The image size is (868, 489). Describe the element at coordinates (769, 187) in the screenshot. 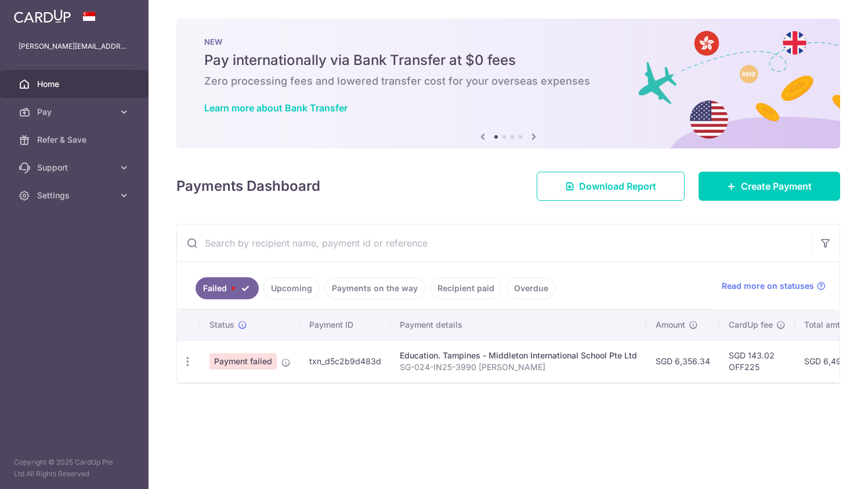

I see `a: Create Payment` at that location.